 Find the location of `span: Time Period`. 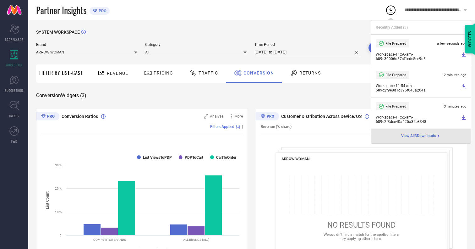

span: Time Period is located at coordinates (308, 45).